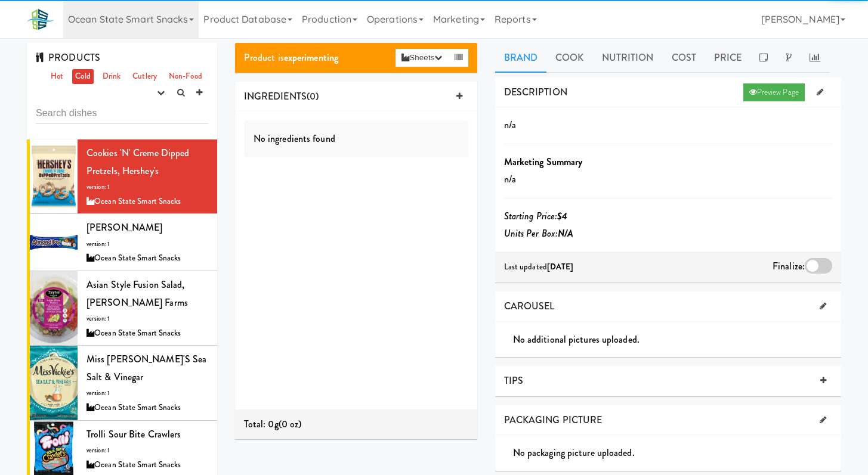 This screenshot has width=868, height=475. What do you see at coordinates (535, 216) in the screenshot?
I see `i: Starting Price:` at bounding box center [535, 216].